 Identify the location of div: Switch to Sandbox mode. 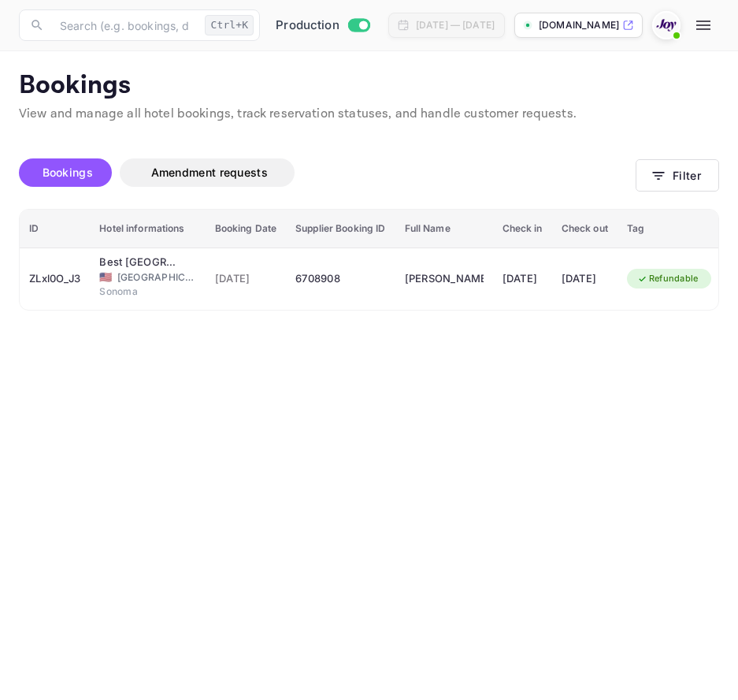
(323, 25).